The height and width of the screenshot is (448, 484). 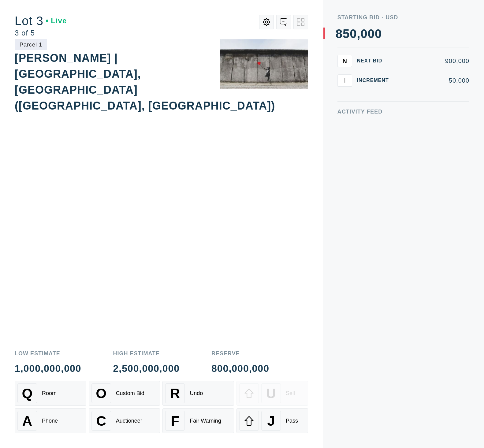 I want to click on button: RUndo, so click(x=199, y=394).